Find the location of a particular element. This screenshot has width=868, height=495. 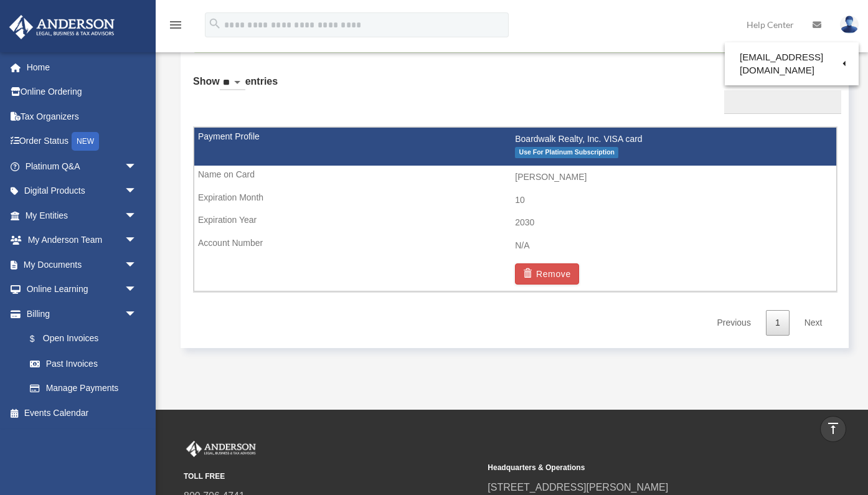

span: Use For Platinum Subscription is located at coordinates (567, 152).